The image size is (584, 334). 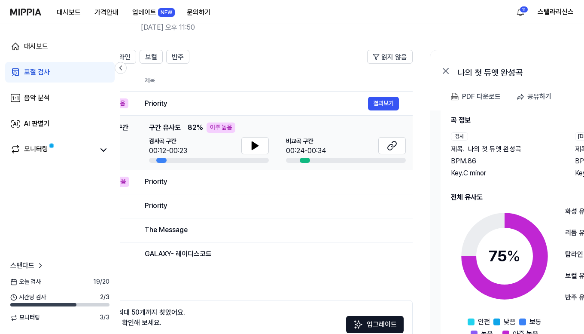 I want to click on span: 구간 유사도, so click(x=165, y=128).